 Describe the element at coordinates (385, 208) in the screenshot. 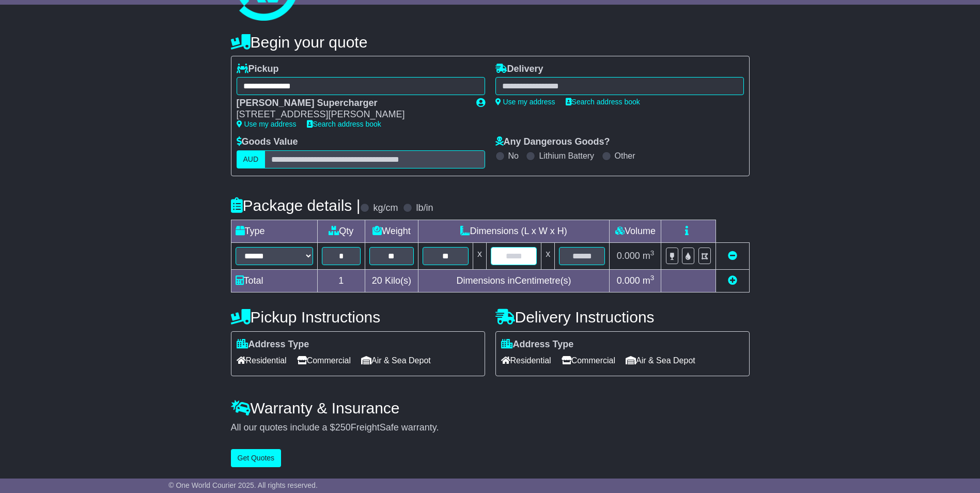

I see `label: kg/cm` at that location.